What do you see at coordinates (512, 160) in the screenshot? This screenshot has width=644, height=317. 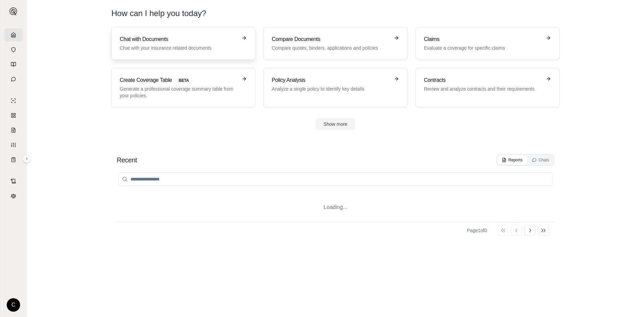 I see `button: Reports` at bounding box center [512, 160].